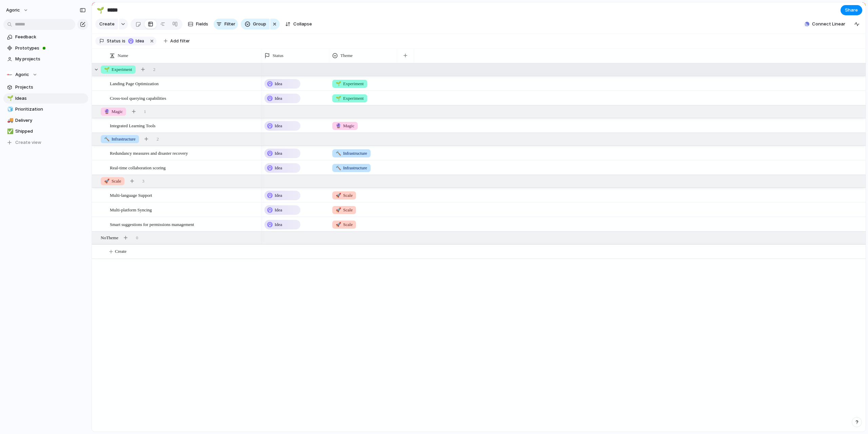  Describe the element at coordinates (130, 195) in the screenshot. I see `span: Multi-language Support` at that location.